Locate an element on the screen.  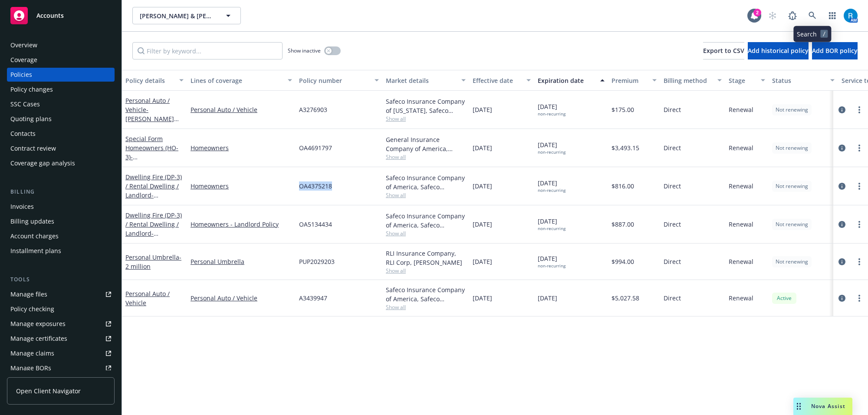
div: Billing updates is located at coordinates (32, 221).